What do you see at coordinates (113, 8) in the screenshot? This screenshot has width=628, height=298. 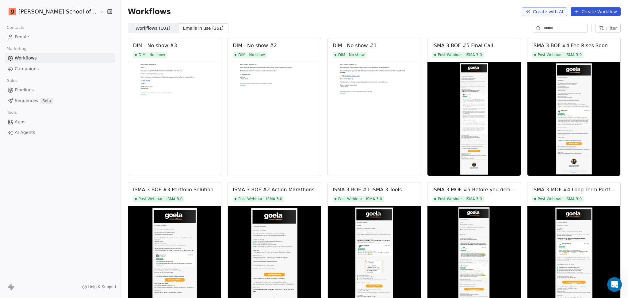 I see `div: Close` at bounding box center [113, 8].